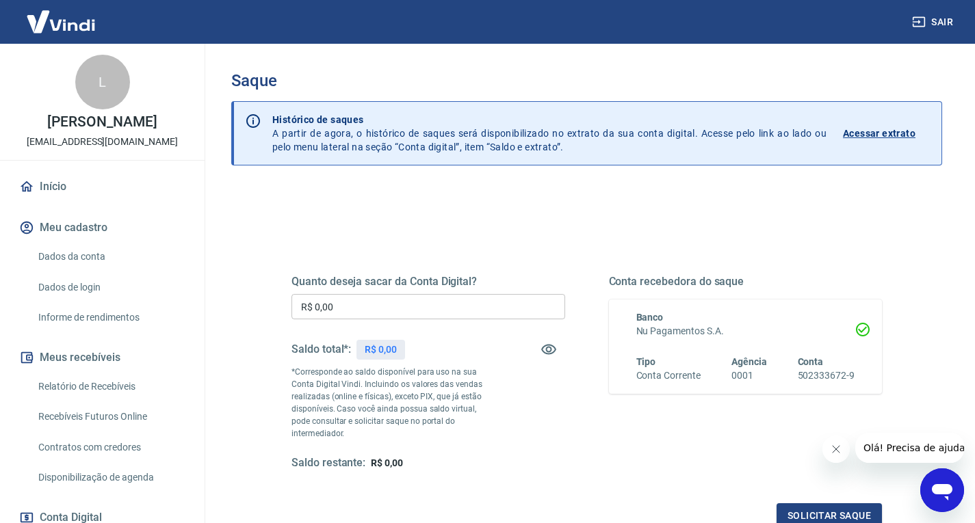 The width and height of the screenshot is (975, 523). I want to click on p: R$ 0,00, so click(380, 350).